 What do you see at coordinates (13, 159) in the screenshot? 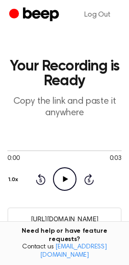
I see `span: 0:00` at bounding box center [13, 159].